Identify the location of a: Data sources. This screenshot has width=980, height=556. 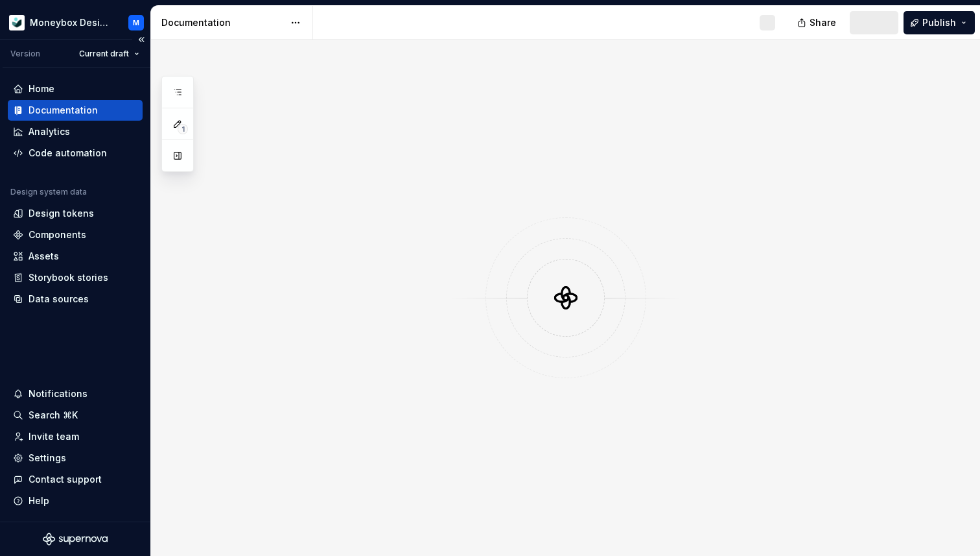
(75, 299).